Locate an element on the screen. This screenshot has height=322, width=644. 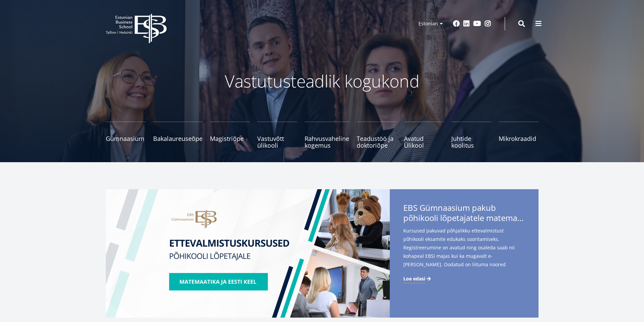
span: Gümnaasium is located at coordinates (126, 138).